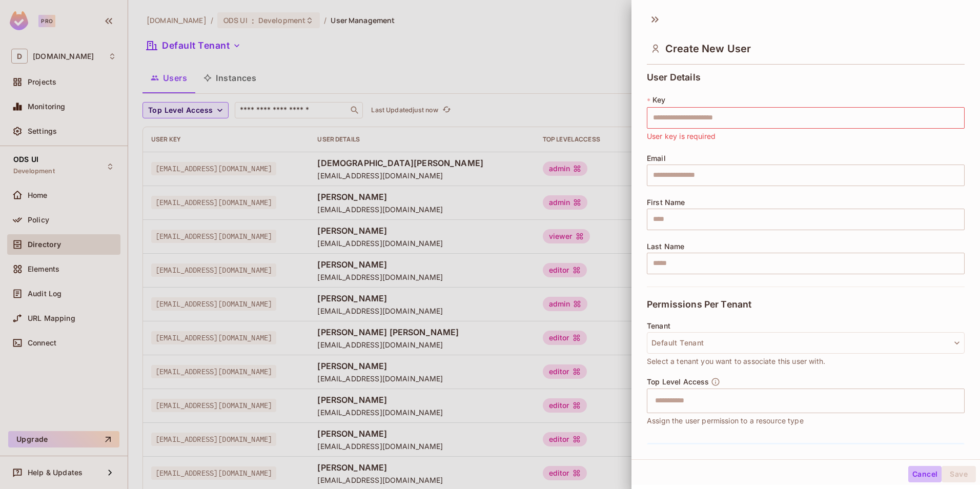 This screenshot has height=489, width=980. What do you see at coordinates (681, 136) in the screenshot?
I see `span: User key is required` at bounding box center [681, 136].